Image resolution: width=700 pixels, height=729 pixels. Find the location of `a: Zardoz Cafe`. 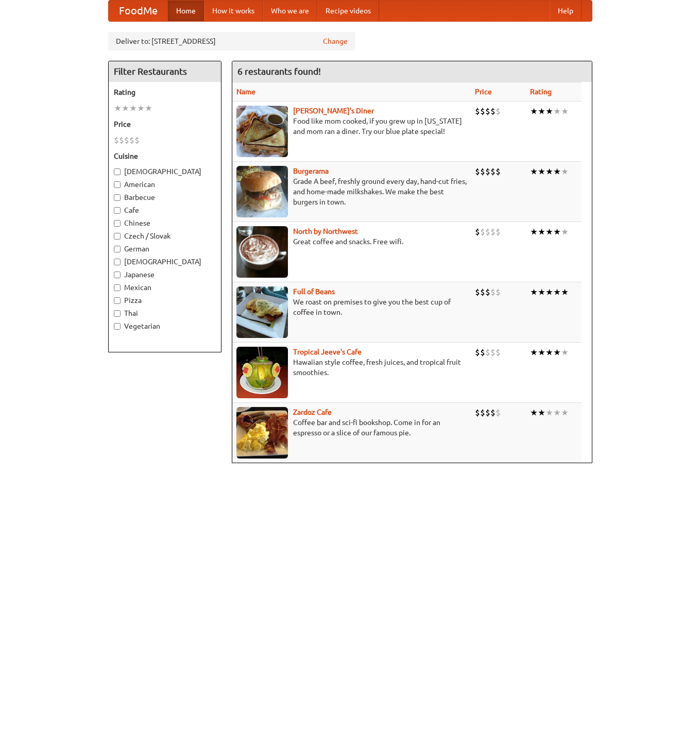

a: Zardoz Cafe is located at coordinates (312, 412).